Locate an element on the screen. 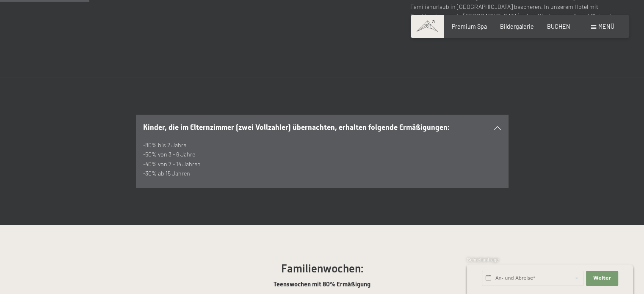 The image size is (644, 294). span: Schnellanfrage is located at coordinates (483, 259).